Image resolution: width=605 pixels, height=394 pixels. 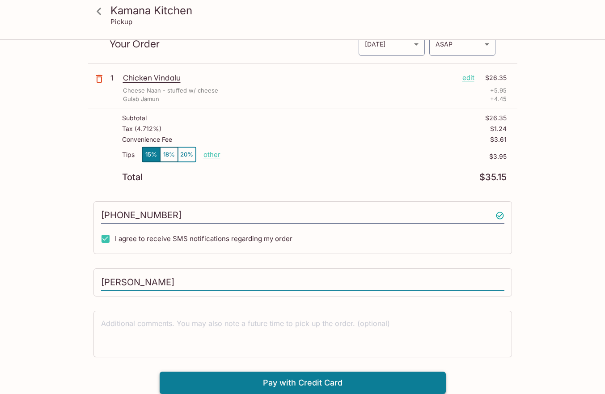 I want to click on input: Enter phone number, so click(x=303, y=215).